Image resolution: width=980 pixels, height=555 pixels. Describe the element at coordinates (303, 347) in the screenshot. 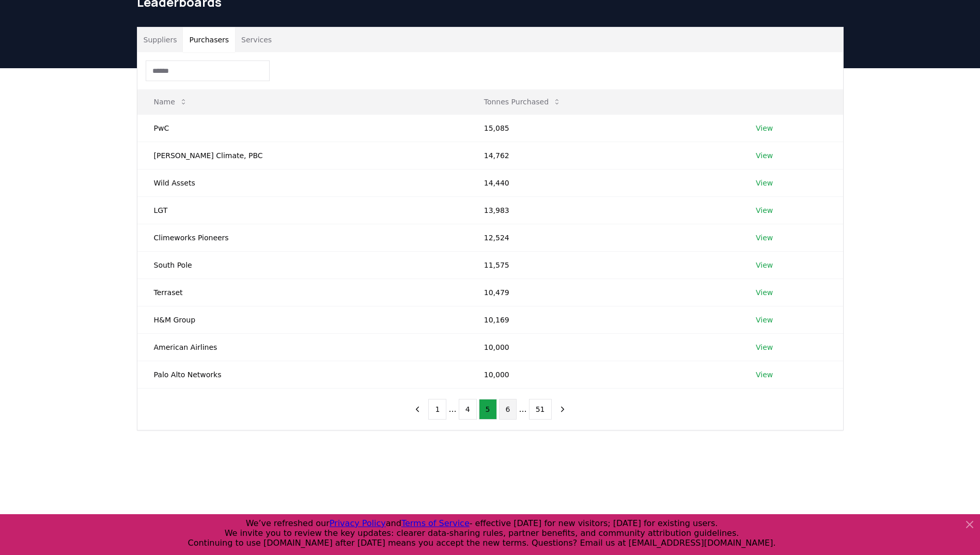

I see `td: American Airlines` at that location.